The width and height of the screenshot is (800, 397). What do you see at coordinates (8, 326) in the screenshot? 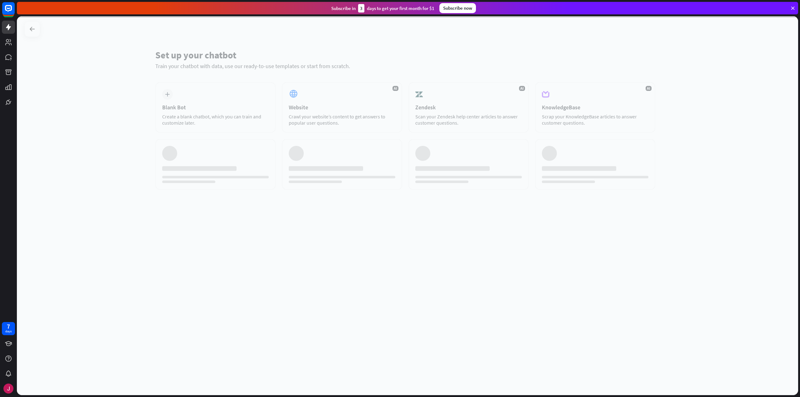
I see `div: 7` at bounding box center [8, 326].